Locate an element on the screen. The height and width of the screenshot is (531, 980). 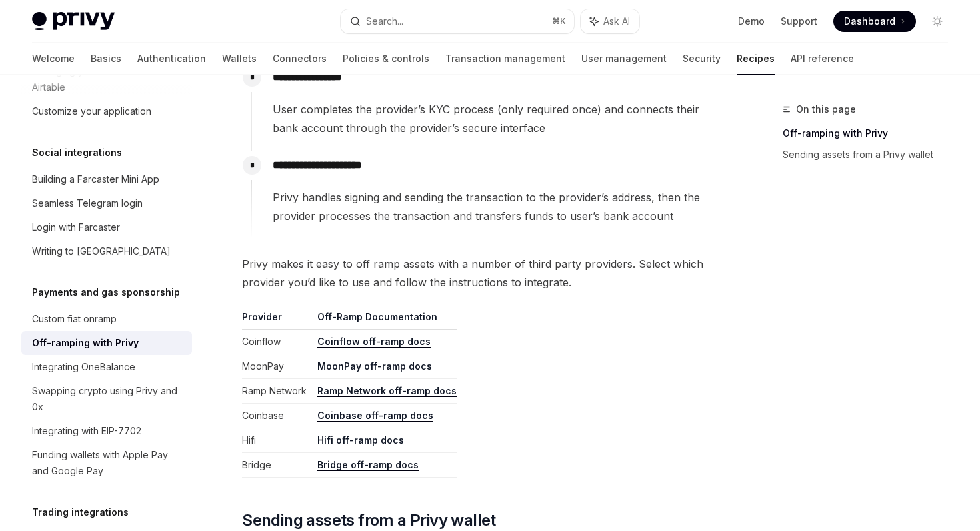
div: Funding wallets with Apple Pay and Google Pay is located at coordinates (108, 464).